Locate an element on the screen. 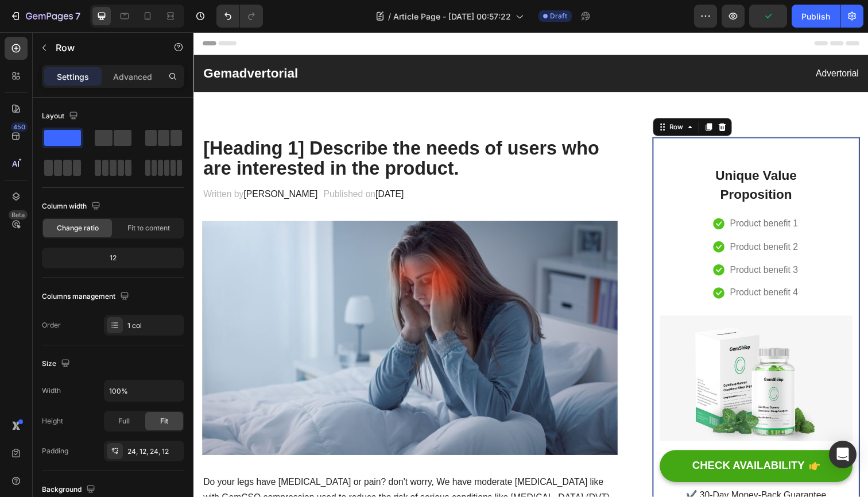  p: Advertorial is located at coordinates (512, 43).